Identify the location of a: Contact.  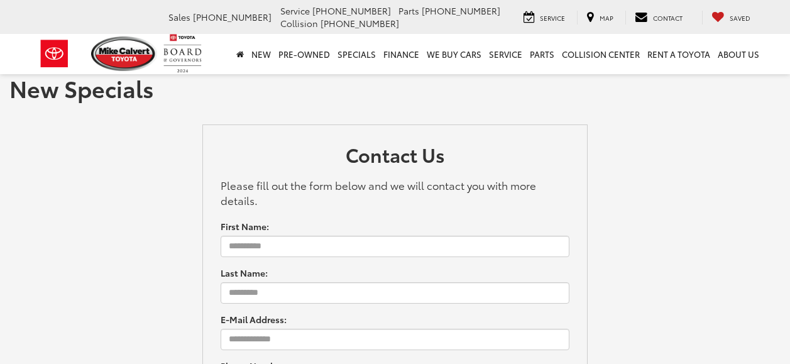
(658, 18).